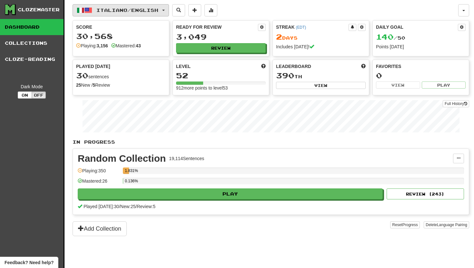 This screenshot has height=268, width=474. I want to click on span: Language Pairing, so click(452, 225).